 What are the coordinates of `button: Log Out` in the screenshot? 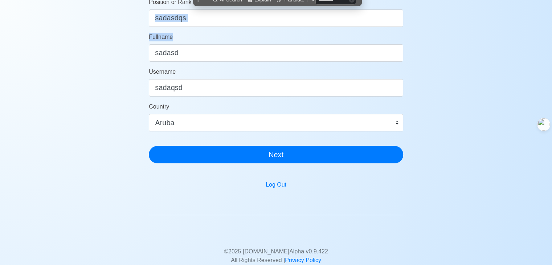 It's located at (276, 185).